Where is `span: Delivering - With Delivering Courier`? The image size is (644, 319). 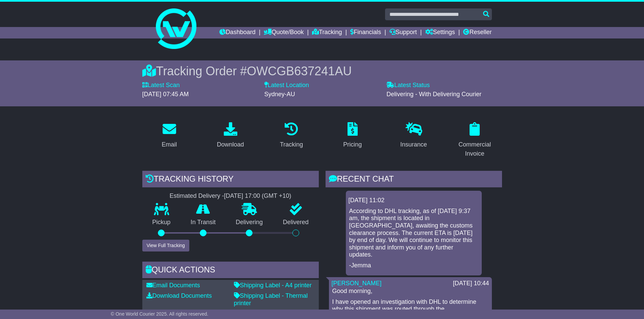 span: Delivering - With Delivering Courier is located at coordinates (434, 94).